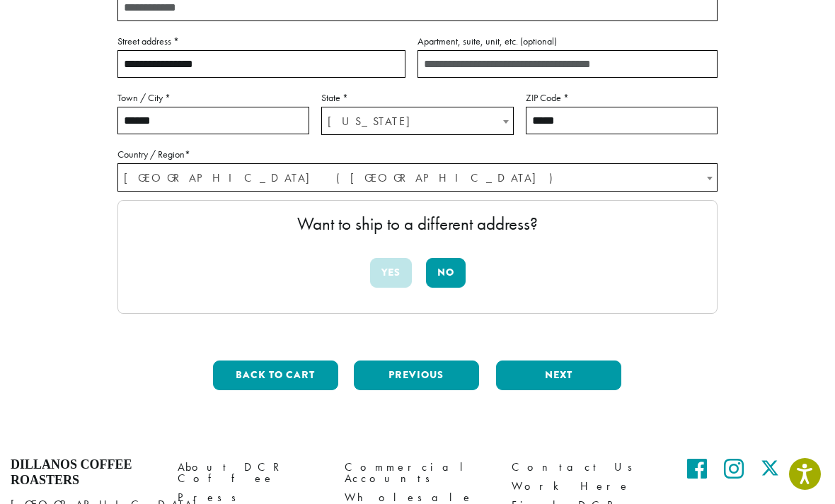 This screenshot has height=504, width=835. Describe the element at coordinates (417, 97) in the screenshot. I see `label: State` at that location.